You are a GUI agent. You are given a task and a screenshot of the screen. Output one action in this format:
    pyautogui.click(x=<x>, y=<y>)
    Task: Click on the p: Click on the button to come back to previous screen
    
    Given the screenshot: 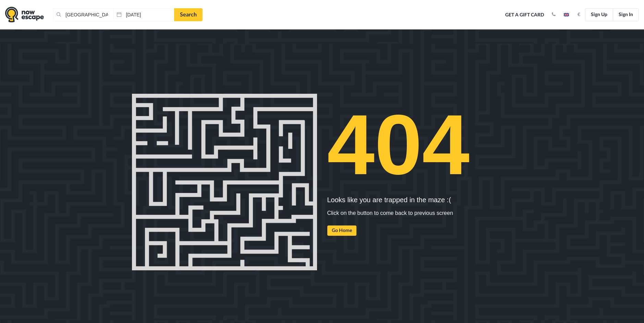 What is the action you would take?
    pyautogui.click(x=419, y=213)
    